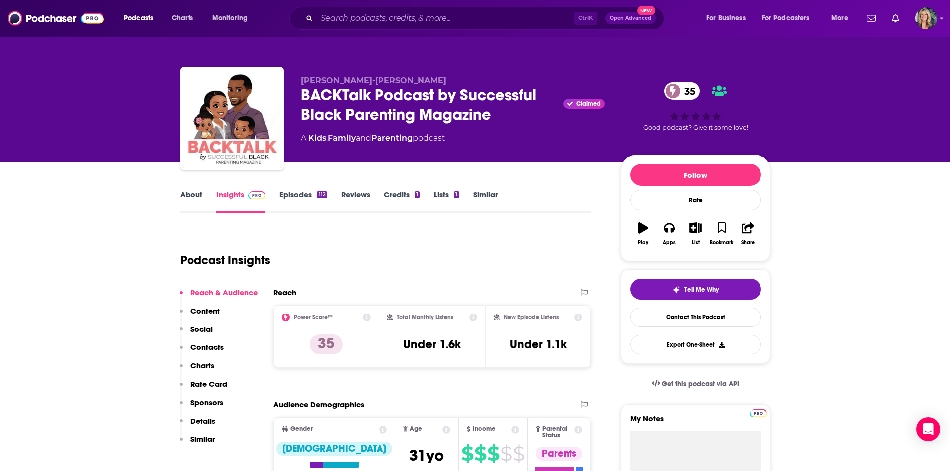  What do you see at coordinates (682, 91) in the screenshot?
I see `a: 35` at bounding box center [682, 91].